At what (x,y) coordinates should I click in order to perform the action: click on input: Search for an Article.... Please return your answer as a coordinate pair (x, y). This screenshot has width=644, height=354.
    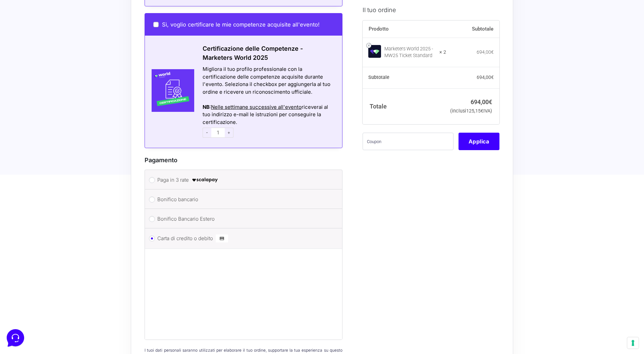
    Looking at the image, I should click on (62, 112).